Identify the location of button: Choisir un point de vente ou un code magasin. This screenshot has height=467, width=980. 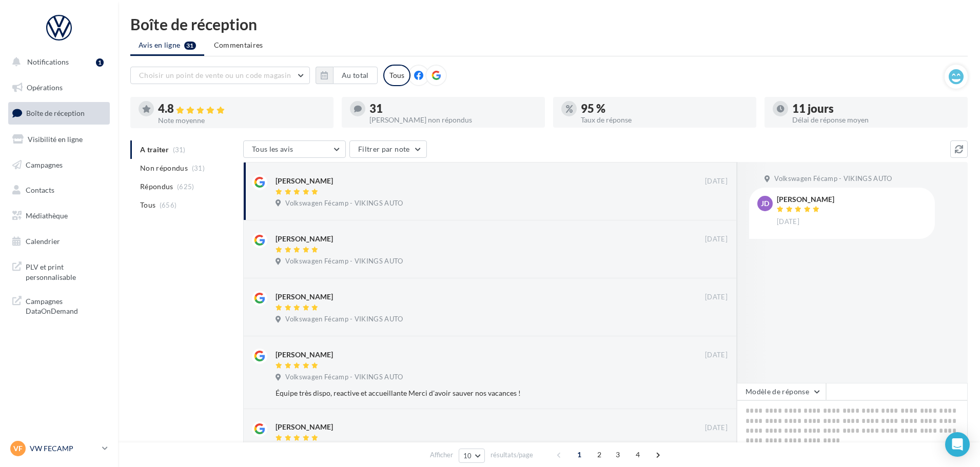
(220, 76).